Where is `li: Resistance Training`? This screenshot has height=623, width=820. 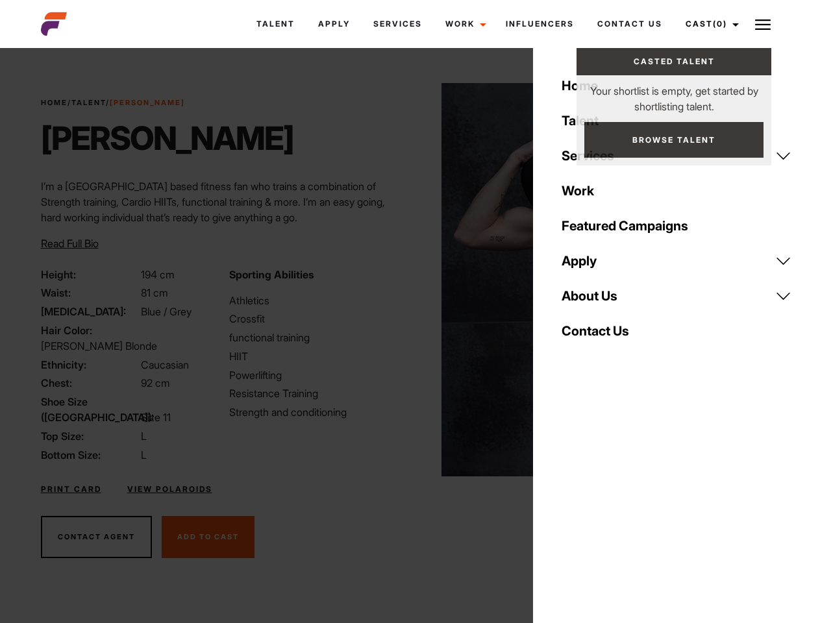
li: Resistance Training is located at coordinates (316, 393).